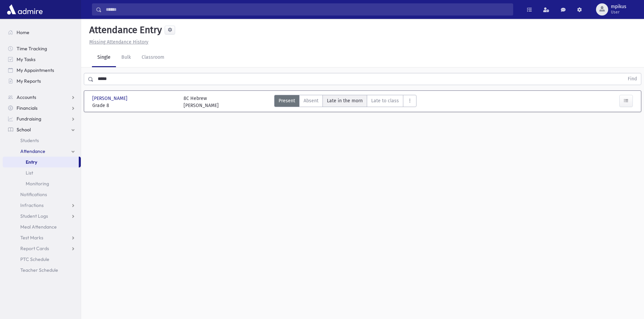  Describe the element at coordinates (32, 205) in the screenshot. I see `span: Infractions` at that location.